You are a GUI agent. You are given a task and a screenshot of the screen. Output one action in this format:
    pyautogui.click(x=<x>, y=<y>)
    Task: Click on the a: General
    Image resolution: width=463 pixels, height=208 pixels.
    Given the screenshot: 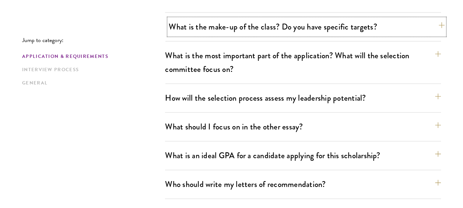 What is the action you would take?
    pyautogui.click(x=91, y=83)
    